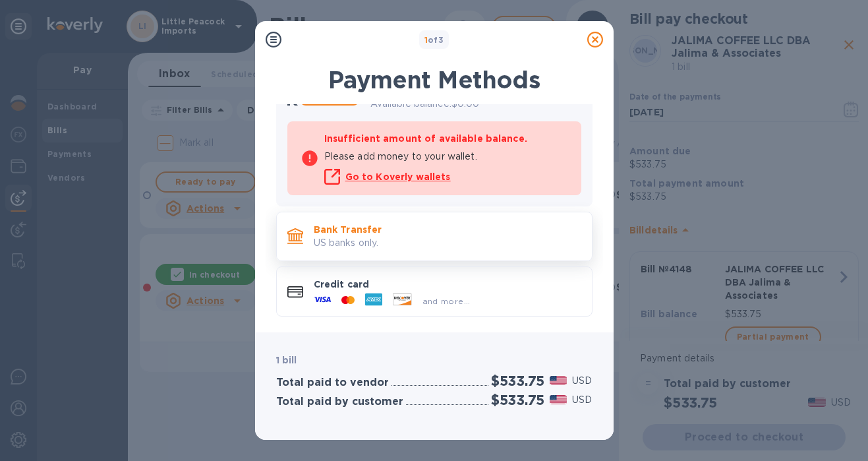  What do you see at coordinates (398, 177) in the screenshot?
I see `u: Go to Koverly wallets` at bounding box center [398, 177].